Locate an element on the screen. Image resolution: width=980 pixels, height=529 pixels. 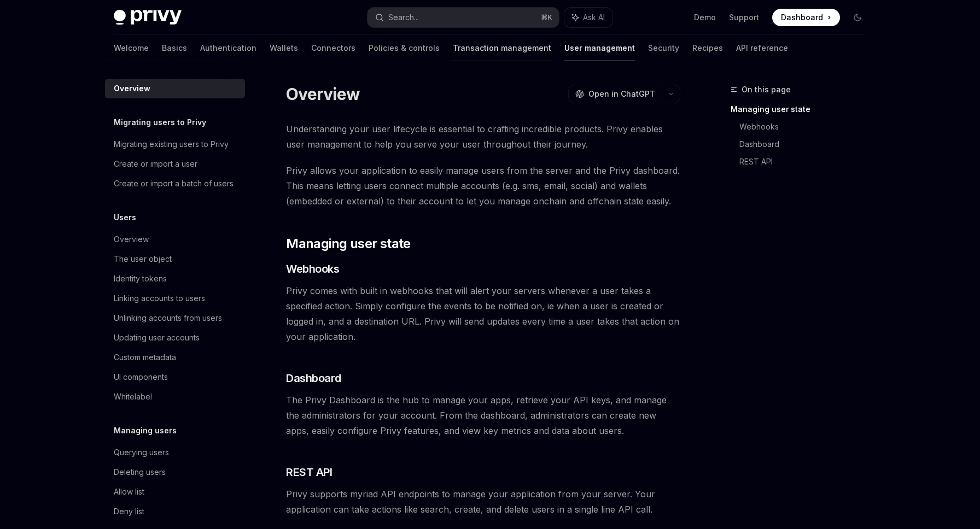
a: REST API is located at coordinates (807, 162).